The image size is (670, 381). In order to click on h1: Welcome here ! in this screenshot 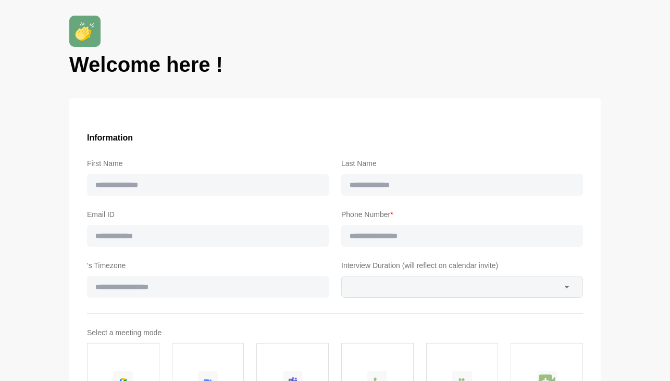, I will do `click(335, 65)`.